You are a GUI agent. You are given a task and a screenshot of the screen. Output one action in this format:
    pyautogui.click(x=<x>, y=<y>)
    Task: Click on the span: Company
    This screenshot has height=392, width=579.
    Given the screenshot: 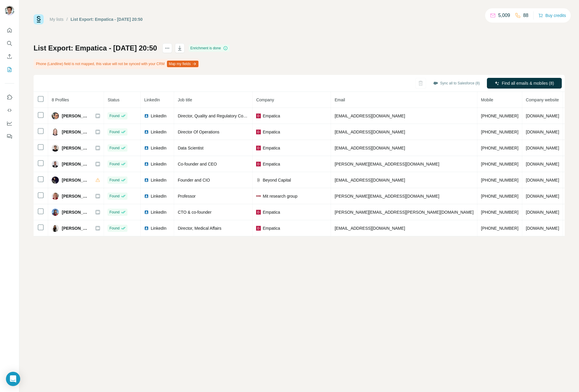 What is the action you would take?
    pyautogui.click(x=265, y=100)
    